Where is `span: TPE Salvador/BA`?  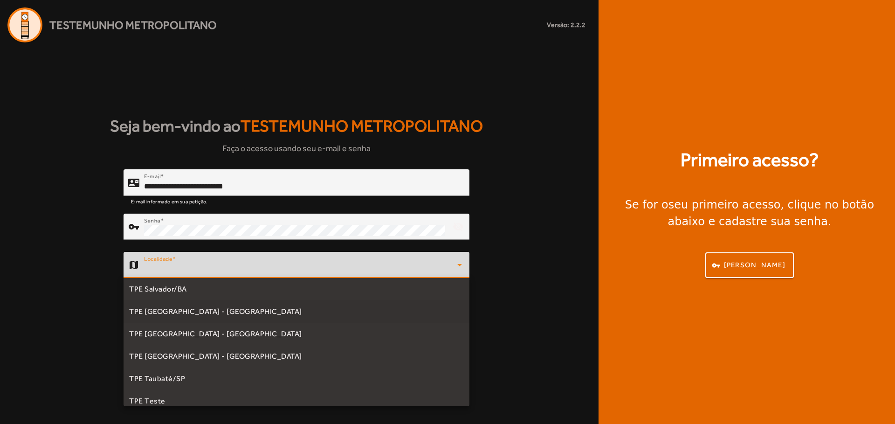
span: TPE Salvador/BA is located at coordinates (158, 289).